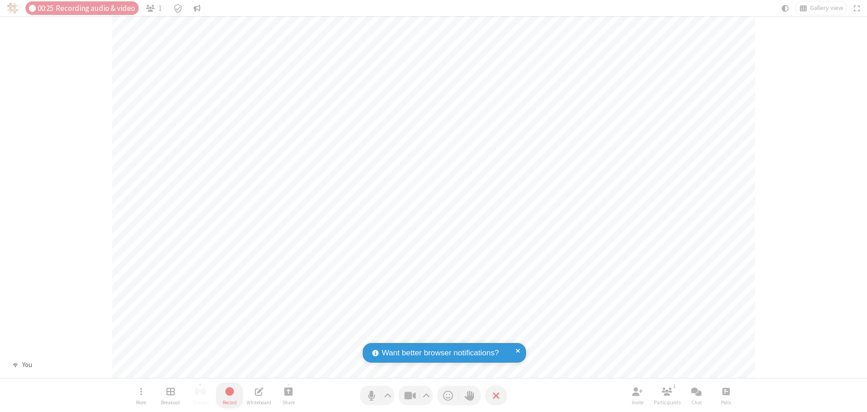  I want to click on span: Participants, so click(667, 403).